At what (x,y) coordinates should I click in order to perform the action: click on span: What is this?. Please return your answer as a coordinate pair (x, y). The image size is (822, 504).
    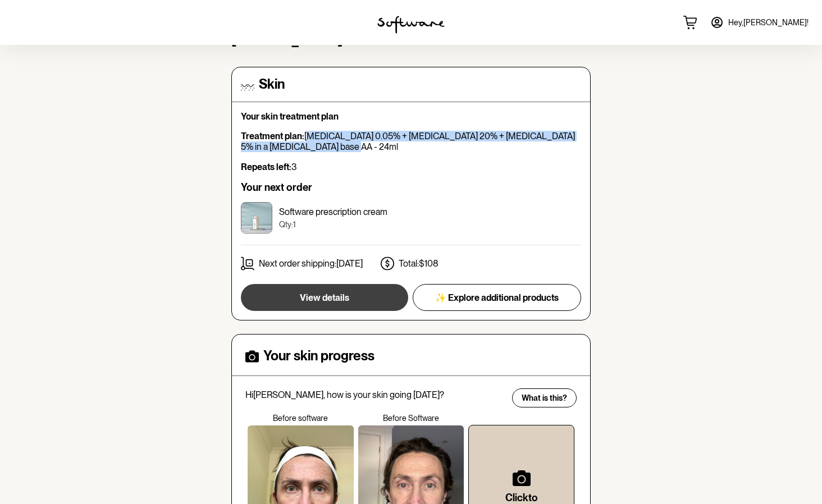
    Looking at the image, I should click on (544, 398).